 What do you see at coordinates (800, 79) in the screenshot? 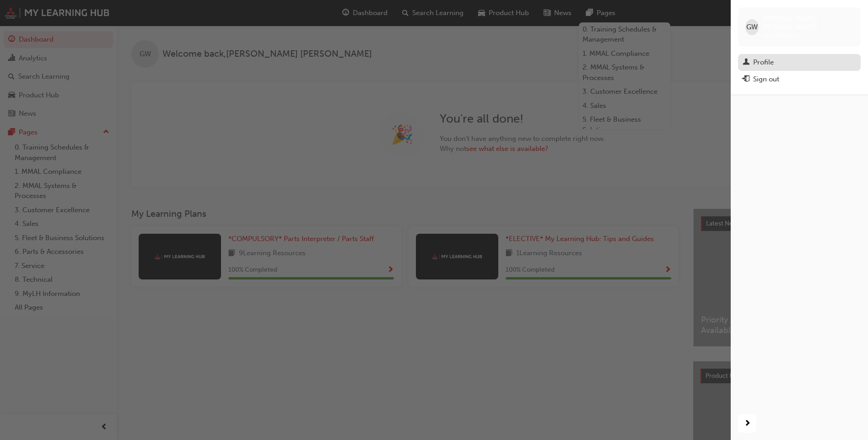
I see `button: Sign out` at bounding box center [800, 79].